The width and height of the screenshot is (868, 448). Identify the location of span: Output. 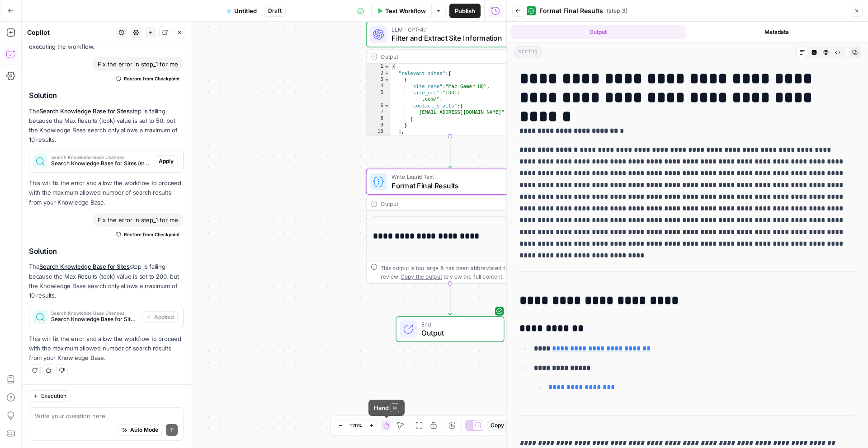
(458, 333).